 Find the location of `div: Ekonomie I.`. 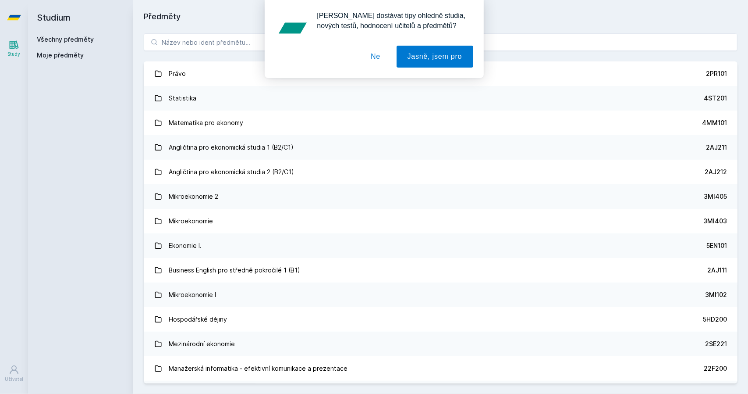

div: Ekonomie I. is located at coordinates (185, 245).